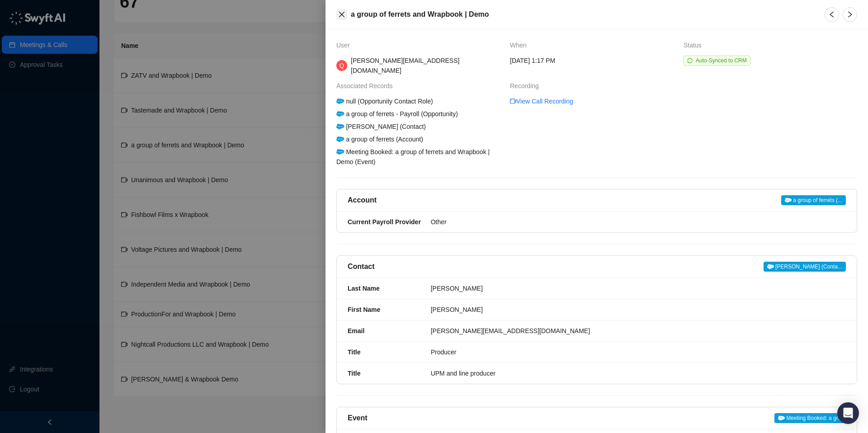 This screenshot has width=868, height=433. I want to click on div: Producer, so click(635, 352).